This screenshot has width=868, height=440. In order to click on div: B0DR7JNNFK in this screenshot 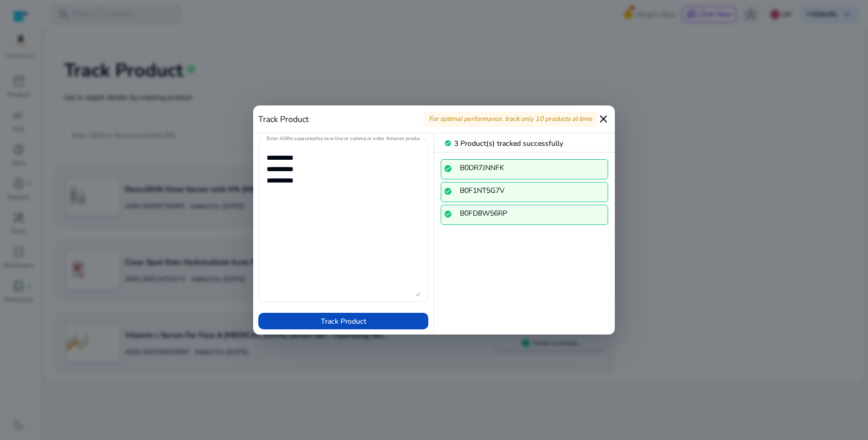, I will do `click(532, 167)`.